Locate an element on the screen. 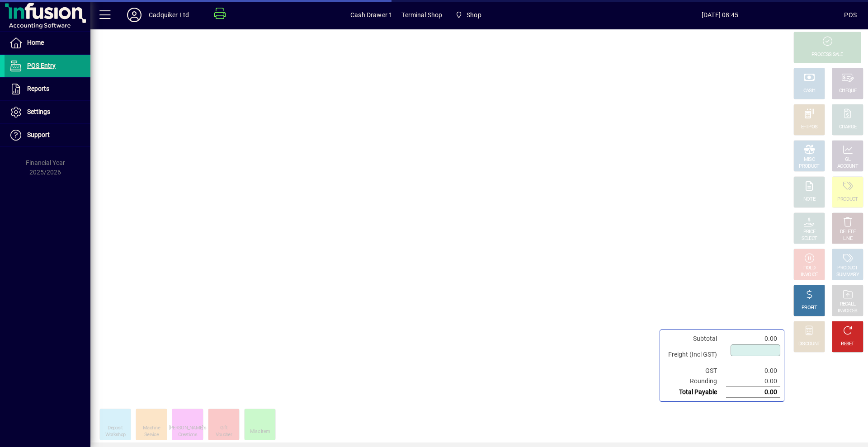 The image size is (868, 447). div: RESET is located at coordinates (848, 344).